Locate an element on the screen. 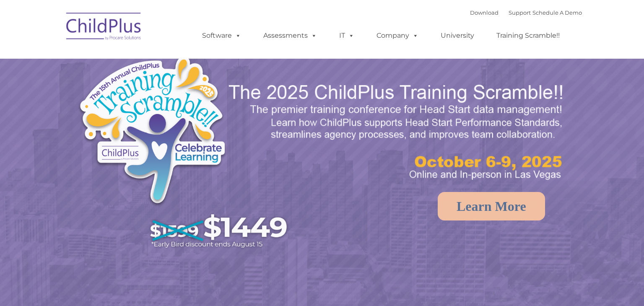 The image size is (644, 306). a: Training Scramble!! is located at coordinates (528, 36).